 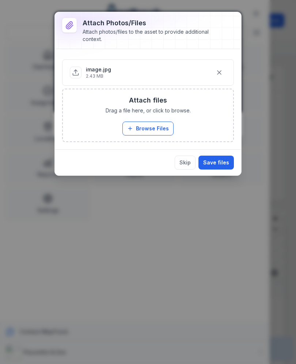 What do you see at coordinates (148, 110) in the screenshot?
I see `span: Drag a file here, or click to browse.` at bounding box center [148, 110].